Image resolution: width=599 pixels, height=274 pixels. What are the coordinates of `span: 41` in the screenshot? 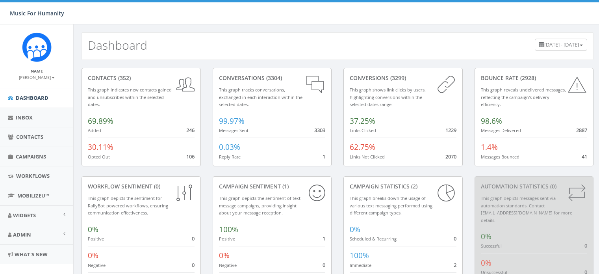 It's located at (584, 156).